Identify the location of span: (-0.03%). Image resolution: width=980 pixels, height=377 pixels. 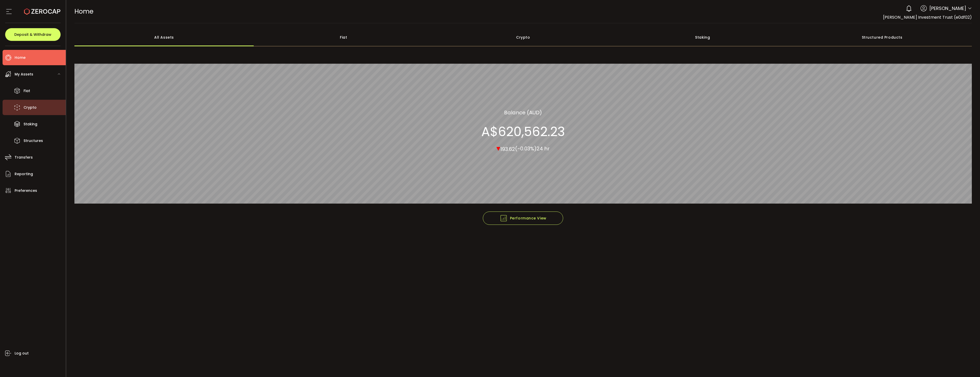
(526, 148).